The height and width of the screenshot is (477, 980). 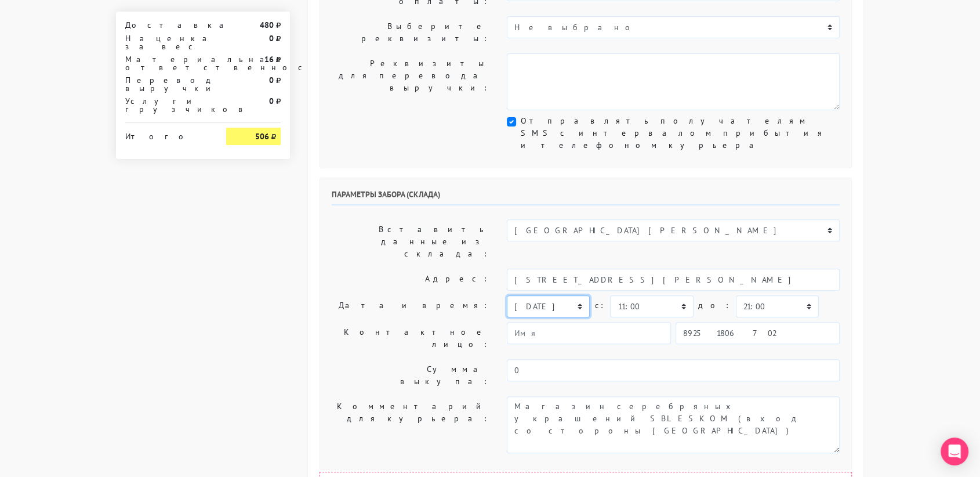 I want to click on label: Комментарий для курьера:, so click(x=411, y=425).